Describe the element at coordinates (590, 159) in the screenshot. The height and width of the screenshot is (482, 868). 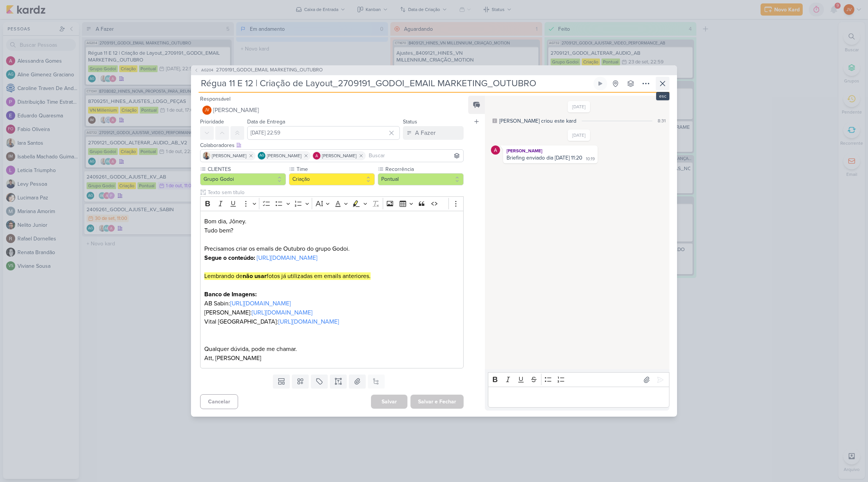
I see `div: 10:19` at that location.